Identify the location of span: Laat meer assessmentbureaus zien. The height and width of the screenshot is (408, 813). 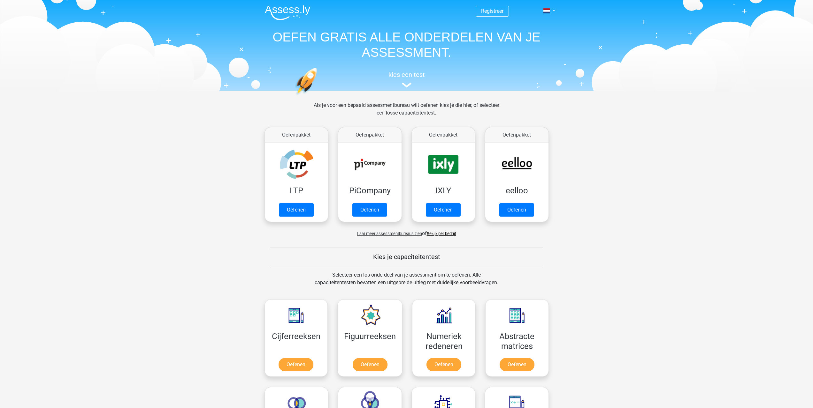
(389, 234).